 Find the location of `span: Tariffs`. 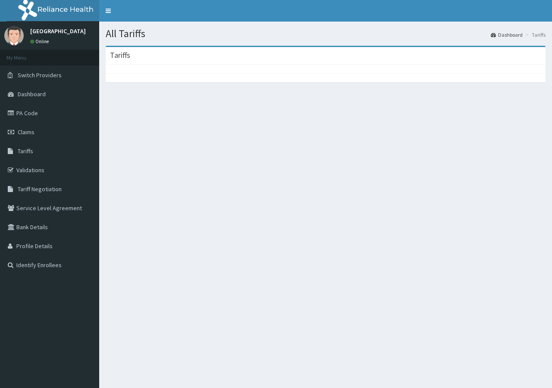

span: Tariffs is located at coordinates (25, 151).